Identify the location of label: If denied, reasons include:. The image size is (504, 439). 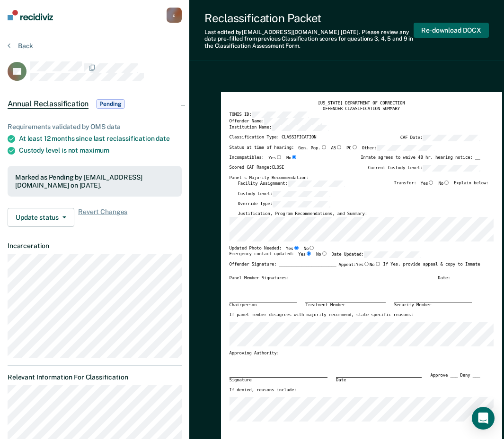
(263, 390).